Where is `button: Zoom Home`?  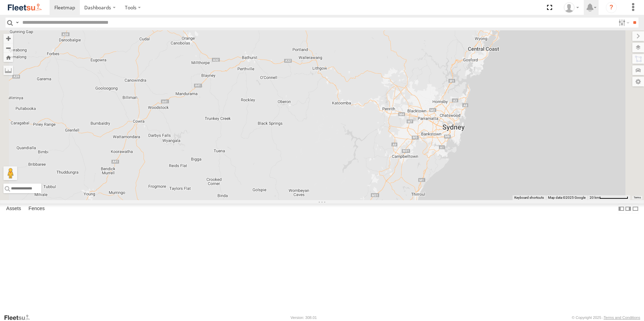
button: Zoom Home is located at coordinates (8, 57).